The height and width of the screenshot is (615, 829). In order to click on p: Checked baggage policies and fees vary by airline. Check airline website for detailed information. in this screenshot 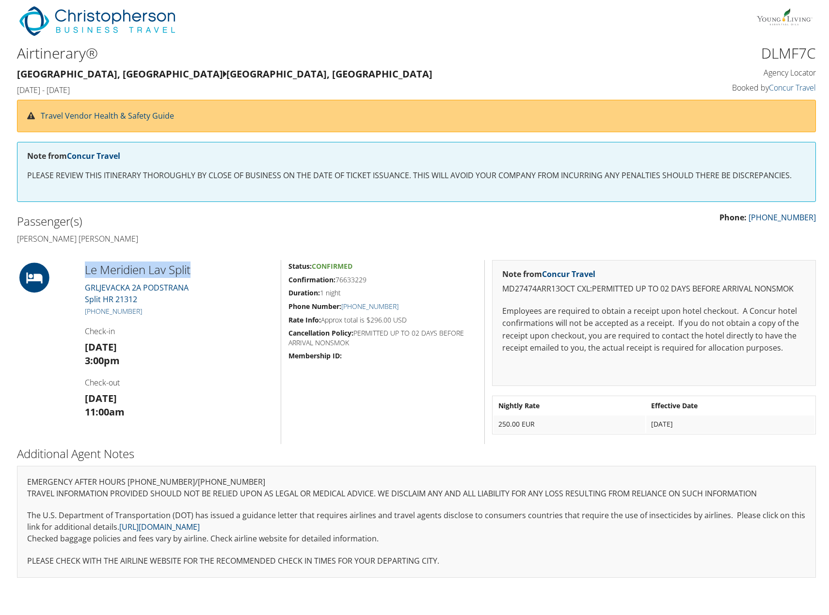, I will do `click(416, 538)`.